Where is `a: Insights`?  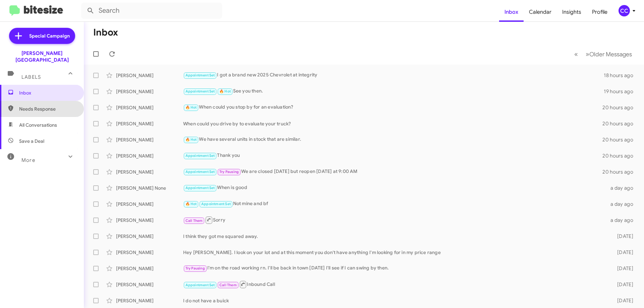 a: Insights is located at coordinates (572, 12).